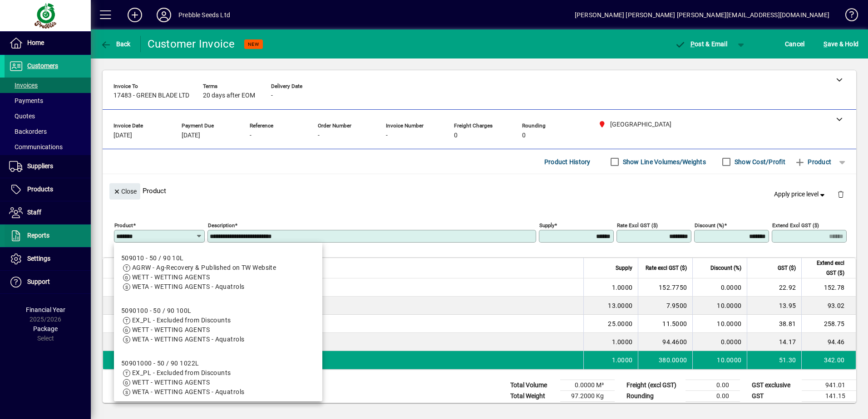 This screenshot has width=868, height=419. What do you see at coordinates (568, 162) in the screenshot?
I see `span: Product History` at bounding box center [568, 162].